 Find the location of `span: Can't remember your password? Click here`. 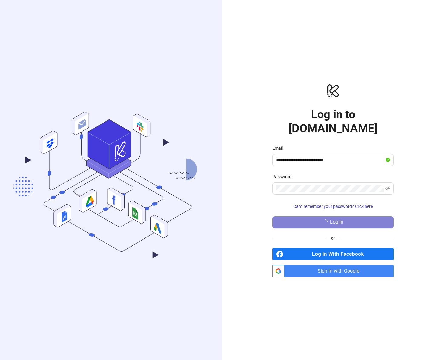

span: Can't remember your password? Click here is located at coordinates (333, 207).